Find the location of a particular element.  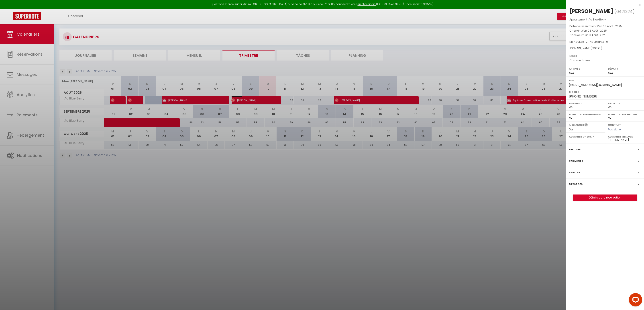

span: 6421324 is located at coordinates (624, 11).